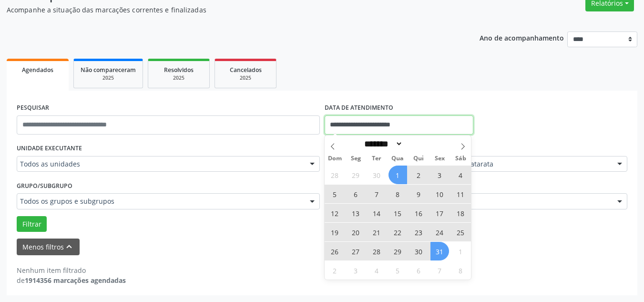  What do you see at coordinates (460, 232) in the screenshot?
I see `span: Outubro 25, 2025` at bounding box center [460, 232].